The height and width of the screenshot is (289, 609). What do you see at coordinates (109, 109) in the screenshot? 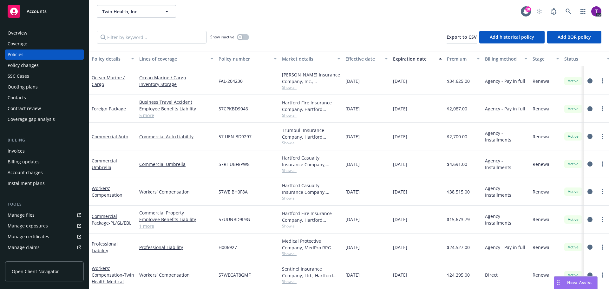
I see `a: Foreign Package` at bounding box center [109, 109].